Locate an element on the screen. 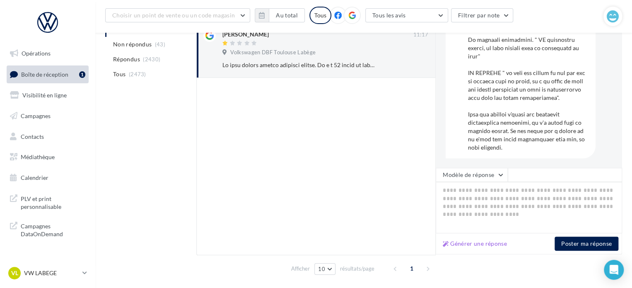 The width and height of the screenshot is (632, 288). a: Visibilité en ligne is located at coordinates (48, 95).